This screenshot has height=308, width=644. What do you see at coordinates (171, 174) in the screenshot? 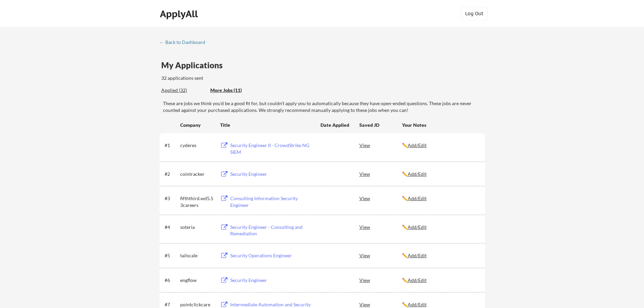
I see `div: #2` at bounding box center [171, 174].